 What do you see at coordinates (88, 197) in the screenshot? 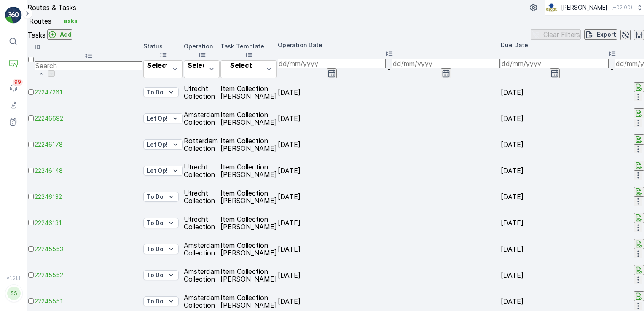
I see `a: 22246132` at bounding box center [88, 197].